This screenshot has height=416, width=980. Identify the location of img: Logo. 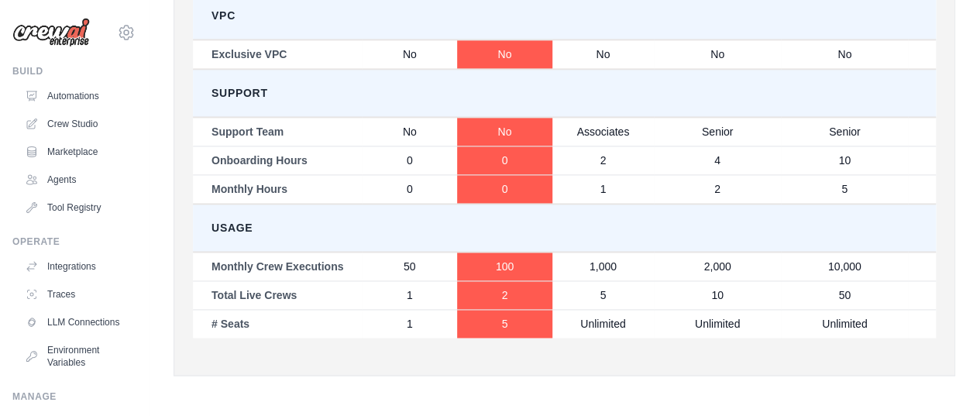
(51, 33).